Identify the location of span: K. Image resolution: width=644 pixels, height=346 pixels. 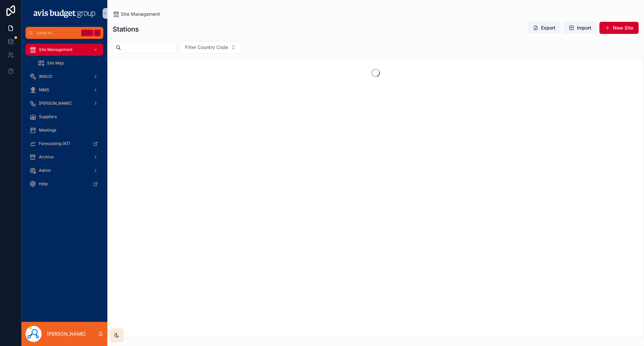
(97, 33).